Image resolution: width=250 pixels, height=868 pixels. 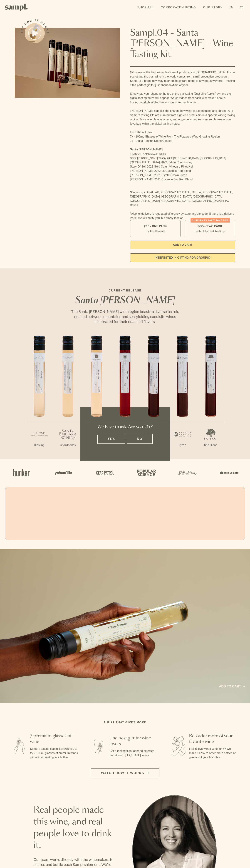 I want to click on li: 6 / 7, so click(x=182, y=397).